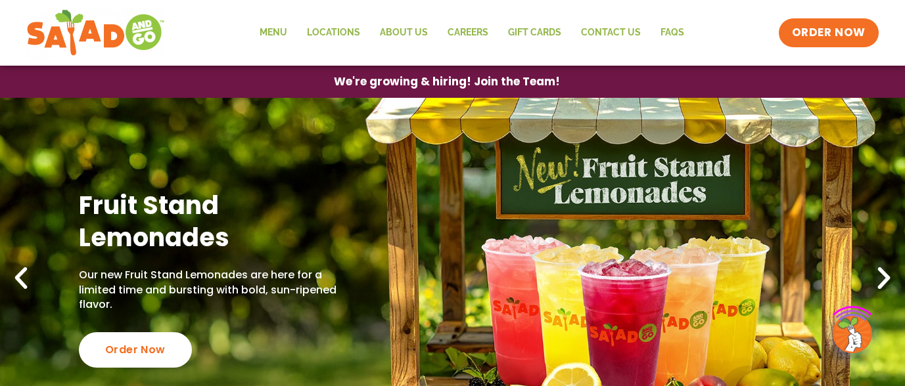 This screenshot has width=905, height=386. Describe the element at coordinates (21, 279) in the screenshot. I see `div: Previous slide` at that location.